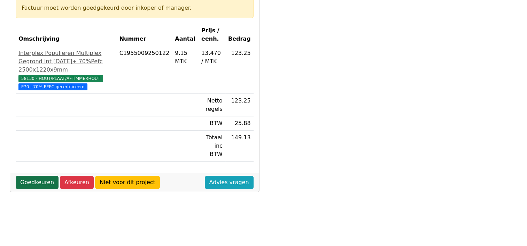 This screenshot has height=246, width=527. What do you see at coordinates (134, 8) in the screenshot?
I see `div: Factuur moet worden goedgekeurd door inkoper of manager.` at bounding box center [134, 8].